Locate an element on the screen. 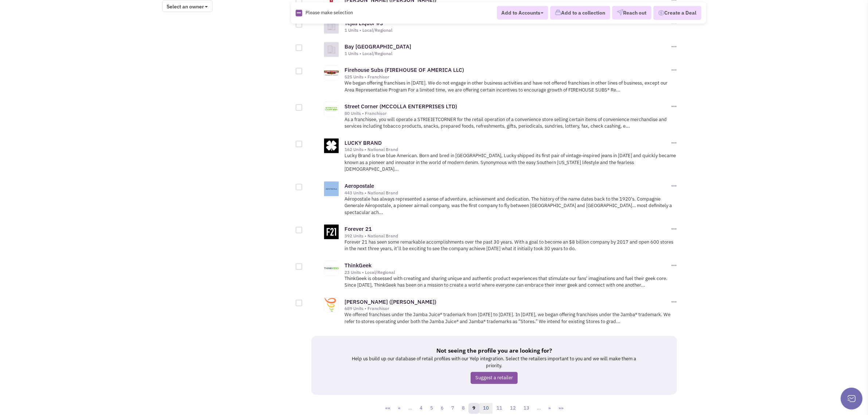  a: Suggest a retailer is located at coordinates (494, 378).